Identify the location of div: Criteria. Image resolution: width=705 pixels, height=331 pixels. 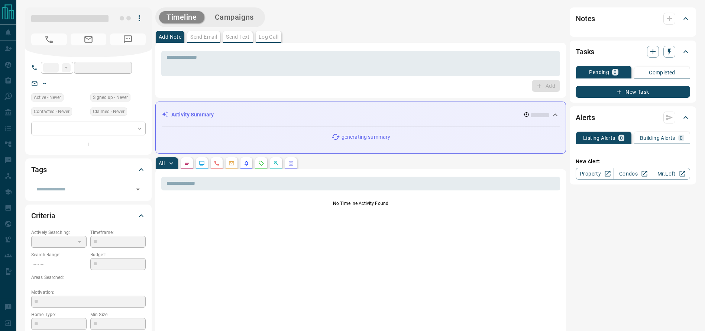
(88, 215).